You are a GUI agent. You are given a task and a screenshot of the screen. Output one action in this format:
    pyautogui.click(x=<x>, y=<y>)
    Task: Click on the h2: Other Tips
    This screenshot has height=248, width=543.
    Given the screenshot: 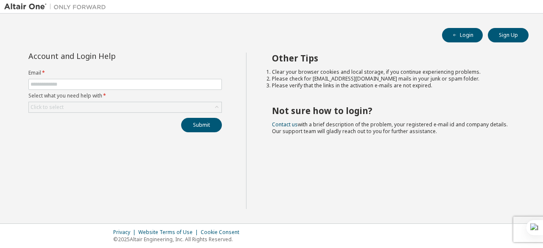 What is the action you would take?
    pyautogui.click(x=393, y=58)
    